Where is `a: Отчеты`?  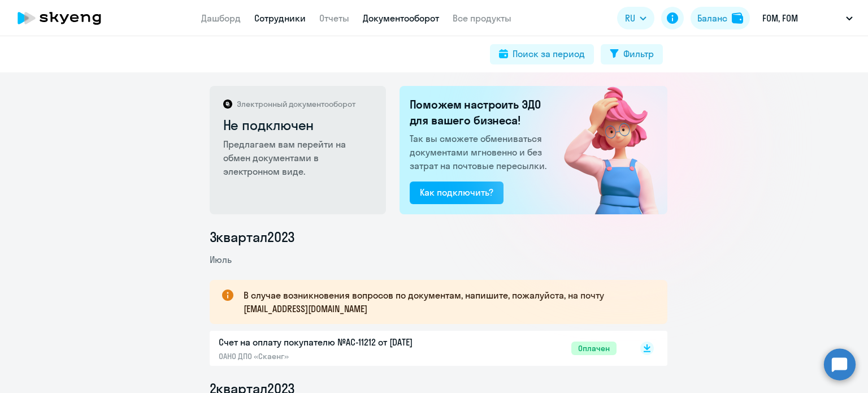
a: Отчеты is located at coordinates (334, 18).